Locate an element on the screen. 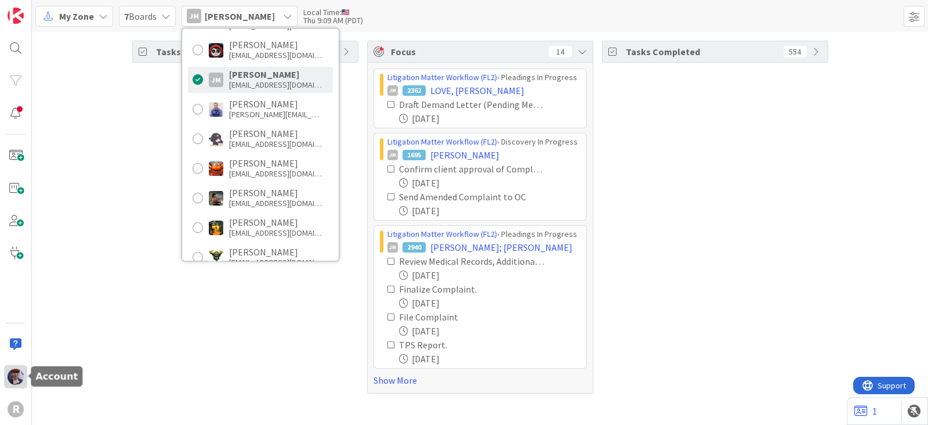 The height and width of the screenshot is (425, 928). div: TPS Report. is located at coordinates (455, 344).